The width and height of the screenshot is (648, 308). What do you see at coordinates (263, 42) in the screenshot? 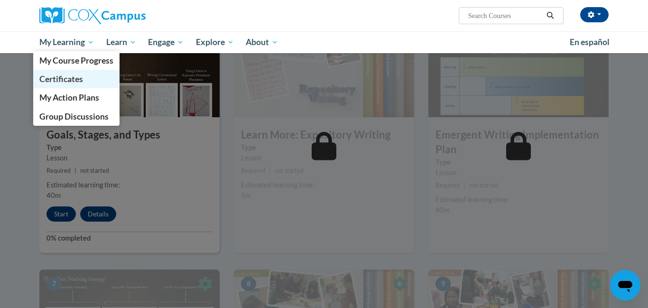
I see `a: About` at bounding box center [263, 42].